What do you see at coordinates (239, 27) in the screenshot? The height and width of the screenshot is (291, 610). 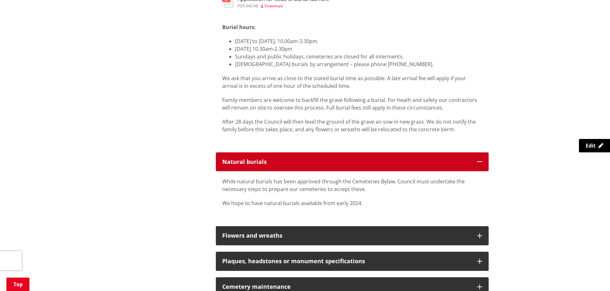 I see `strong: Burial hours:` at bounding box center [239, 27].